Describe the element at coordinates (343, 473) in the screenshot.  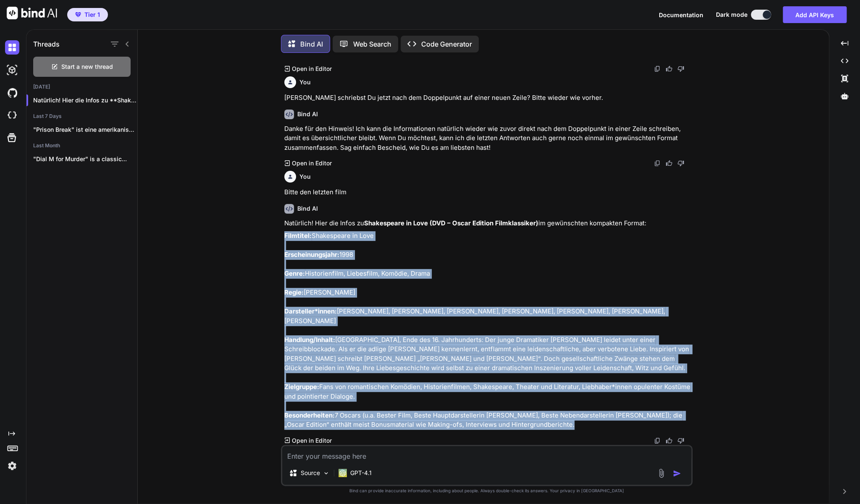
I see `img: GPT-4.1` at that location.